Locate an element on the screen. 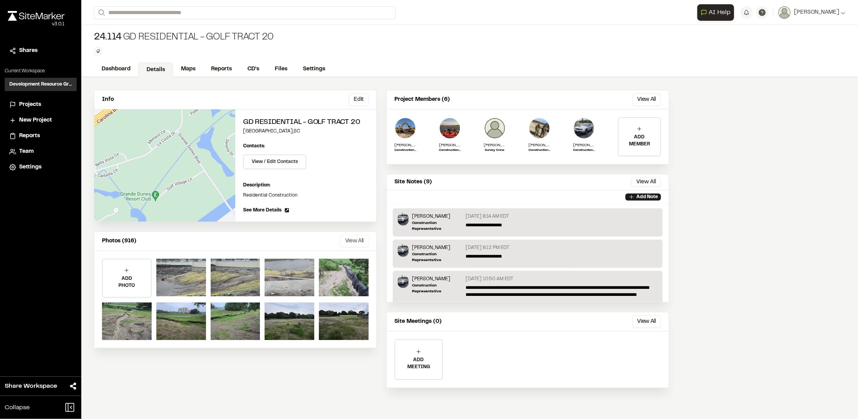  span: Collapse is located at coordinates (17, 408).